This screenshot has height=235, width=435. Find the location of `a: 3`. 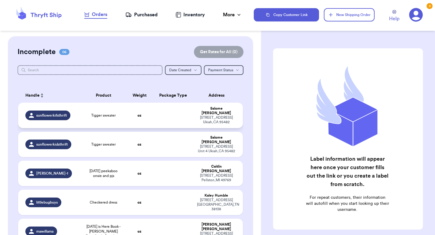

a: 3 is located at coordinates (416, 15).